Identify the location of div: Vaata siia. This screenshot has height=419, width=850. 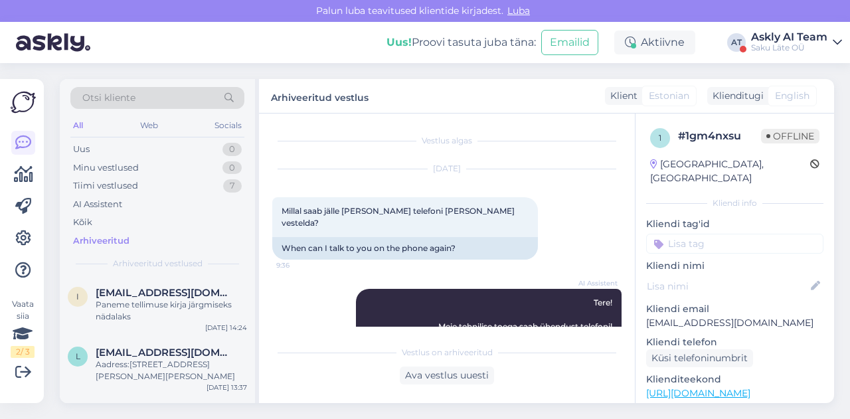
(23, 328).